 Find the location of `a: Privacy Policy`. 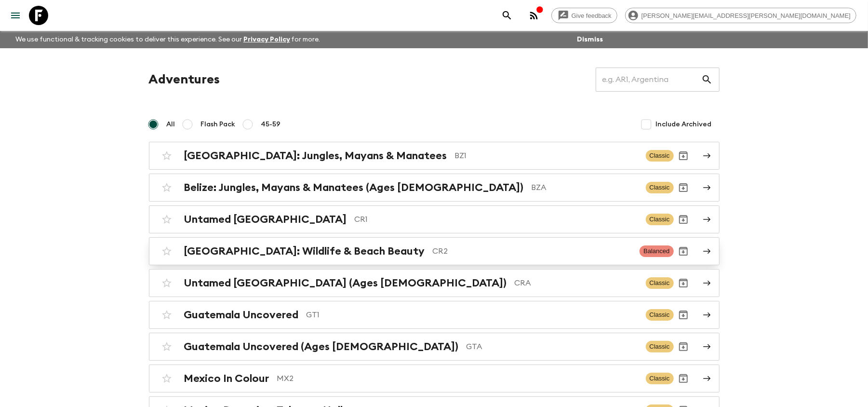

a: Privacy Policy is located at coordinates (266, 40).